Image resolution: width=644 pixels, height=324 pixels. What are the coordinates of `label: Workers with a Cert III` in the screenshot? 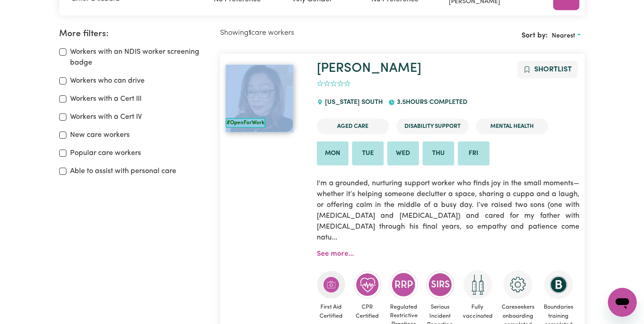 It's located at (106, 99).